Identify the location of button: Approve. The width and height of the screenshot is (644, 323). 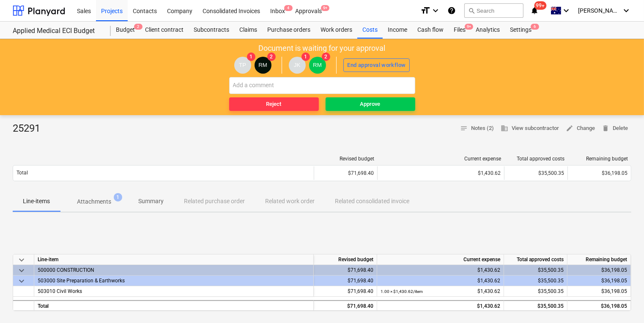
(370, 104).